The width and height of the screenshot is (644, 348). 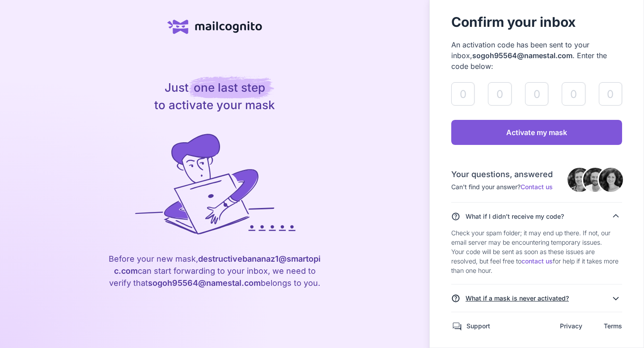 What do you see at coordinates (517, 298) in the screenshot?
I see `div: What if a mask is never activated?` at bounding box center [517, 298].